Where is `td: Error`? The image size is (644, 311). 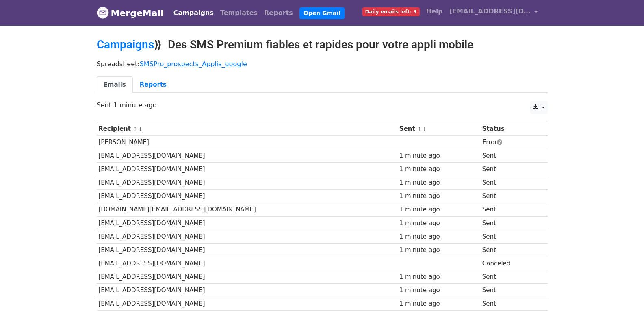 td: Error is located at coordinates (511, 142).